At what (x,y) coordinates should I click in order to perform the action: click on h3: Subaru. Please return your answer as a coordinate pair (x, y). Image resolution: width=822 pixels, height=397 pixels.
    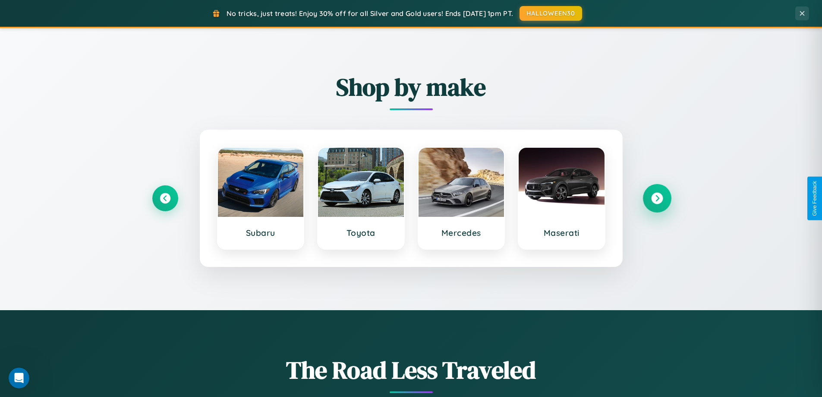
    Looking at the image, I should click on (261, 233).